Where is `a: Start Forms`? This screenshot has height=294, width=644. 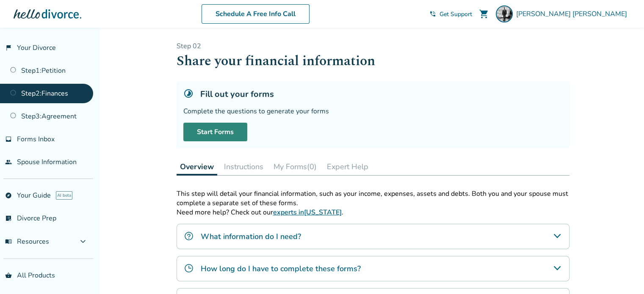
a: Start Forms is located at coordinates (215, 132).